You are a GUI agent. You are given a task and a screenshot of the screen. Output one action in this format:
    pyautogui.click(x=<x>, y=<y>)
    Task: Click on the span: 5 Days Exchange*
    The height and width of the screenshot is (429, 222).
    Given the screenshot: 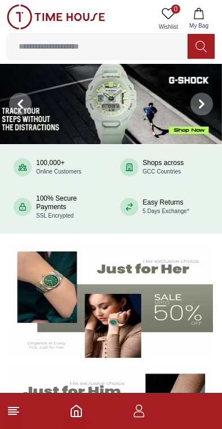 What is the action you would take?
    pyautogui.click(x=166, y=211)
    